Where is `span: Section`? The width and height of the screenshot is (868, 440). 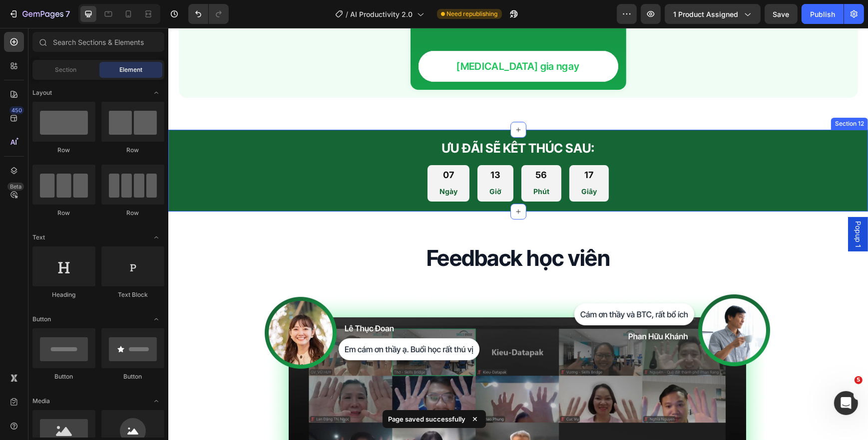
span: Section is located at coordinates (66, 70).